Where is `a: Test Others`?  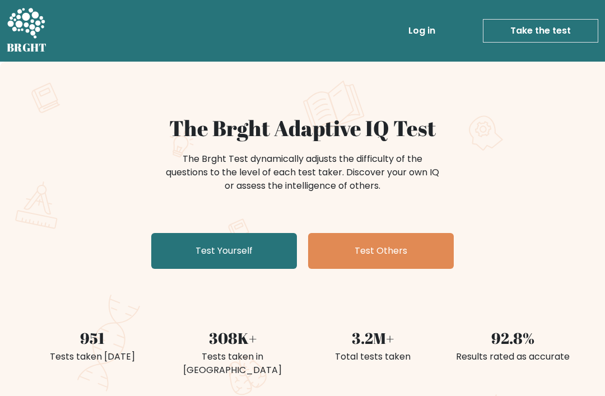 a: Test Others is located at coordinates (381, 251).